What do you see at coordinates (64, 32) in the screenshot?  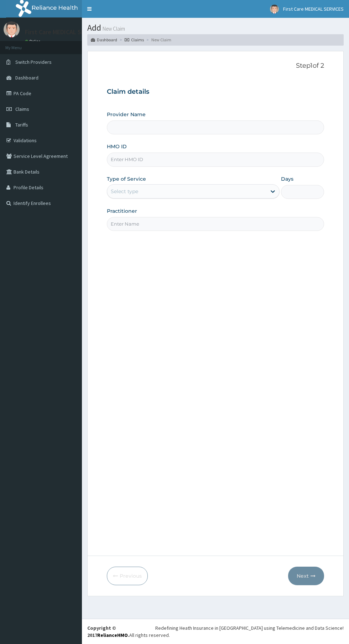 I see `p: First Care MEDICAL SERVICES` at bounding box center [64, 32].